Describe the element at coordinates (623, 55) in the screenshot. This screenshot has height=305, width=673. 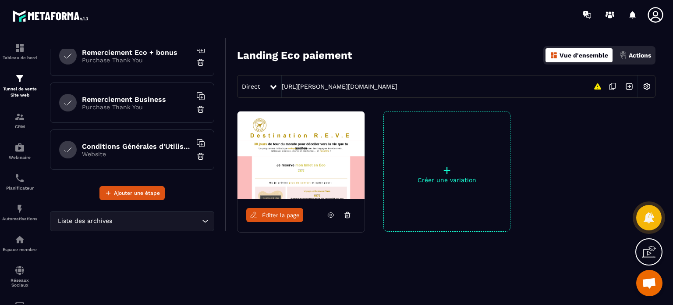
I see `img: actions.d6e523a2.png` at that location.